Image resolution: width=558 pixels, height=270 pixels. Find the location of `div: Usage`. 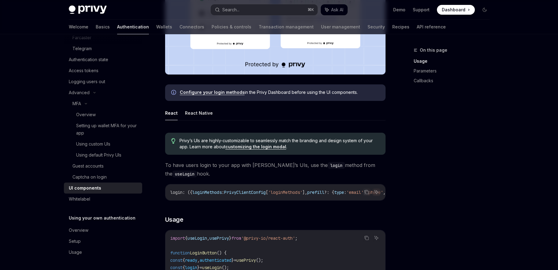

div: Usage is located at coordinates (75, 252).